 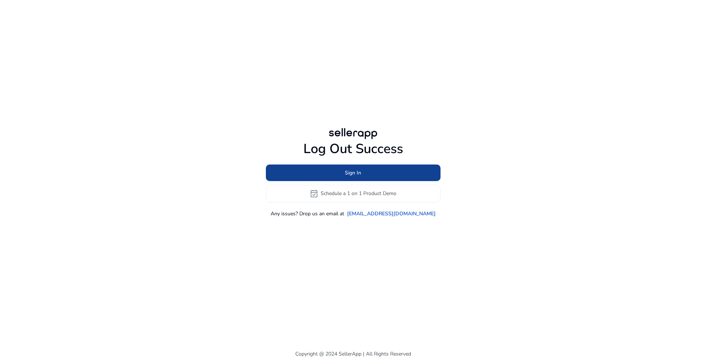 I want to click on button: Sign In, so click(x=353, y=173).